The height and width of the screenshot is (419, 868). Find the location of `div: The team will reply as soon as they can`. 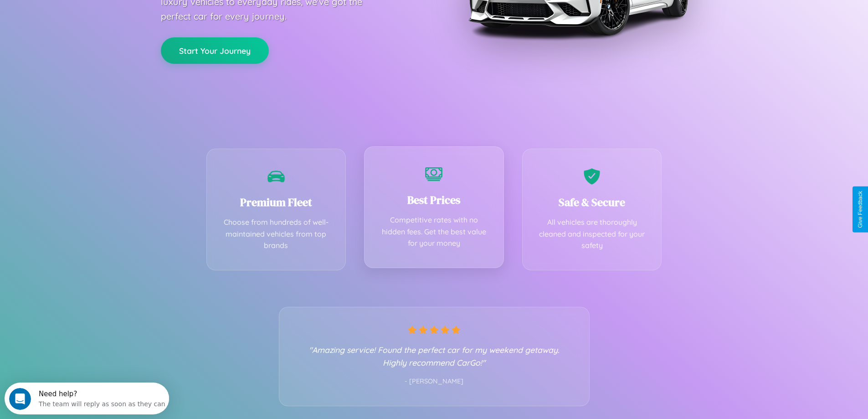

div: The team will reply as soon as they can is located at coordinates (97, 20).